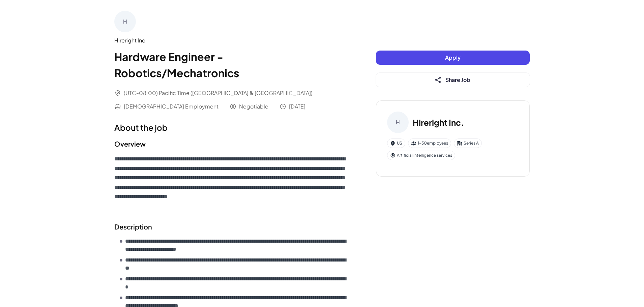  I want to click on h3: Hireright Inc., so click(438, 122).